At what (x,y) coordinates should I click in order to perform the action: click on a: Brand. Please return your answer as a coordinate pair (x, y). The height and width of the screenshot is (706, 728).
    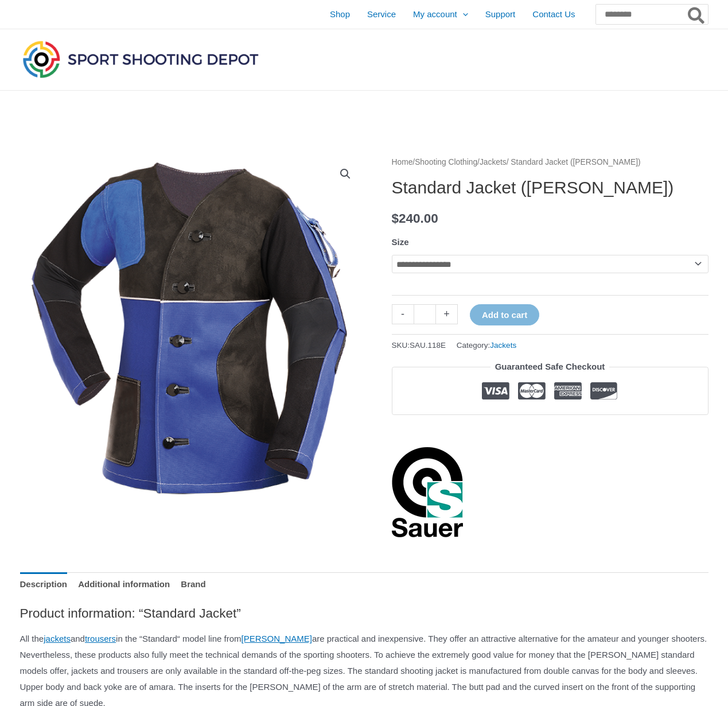
    Looking at the image, I should click on (192, 584).